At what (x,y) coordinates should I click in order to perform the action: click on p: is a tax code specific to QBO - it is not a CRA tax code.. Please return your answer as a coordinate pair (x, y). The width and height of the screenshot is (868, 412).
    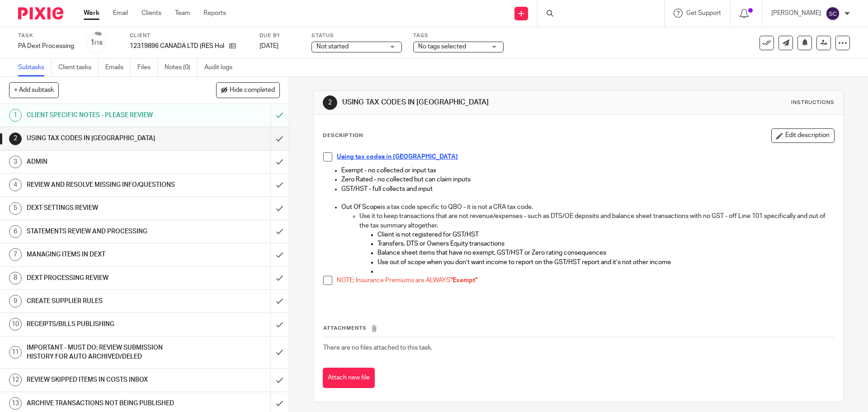
    Looking at the image, I should click on (587, 207).